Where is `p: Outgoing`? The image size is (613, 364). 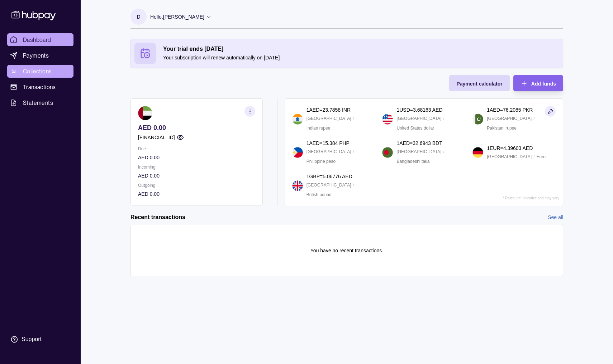
p: Outgoing is located at coordinates (197, 185).